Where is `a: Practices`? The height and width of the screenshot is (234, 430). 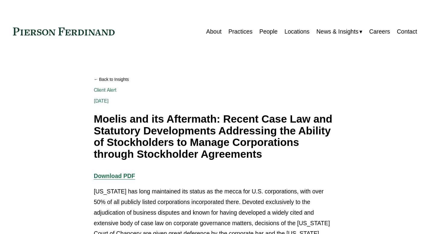
a: Practices is located at coordinates (241, 31).